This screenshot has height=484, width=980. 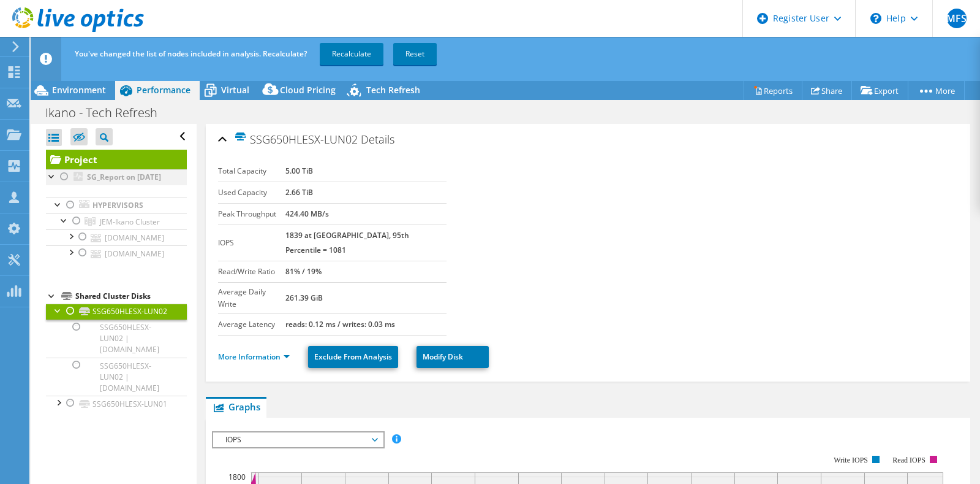 What do you see at coordinates (252, 193) in the screenshot?
I see `label: Used Capacity` at bounding box center [252, 193].